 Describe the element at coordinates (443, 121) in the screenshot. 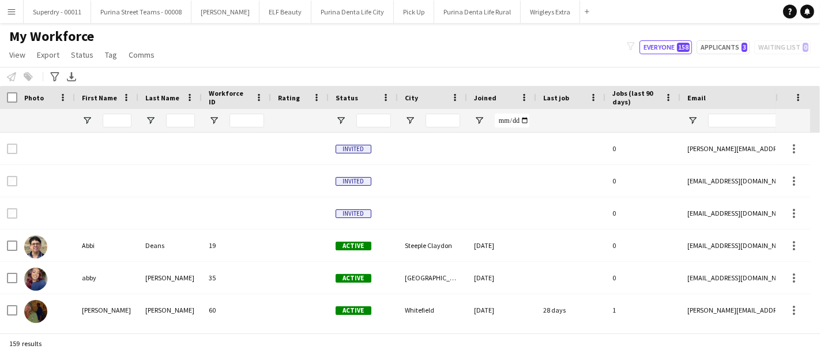

I see `input: City Filter Input` at that location.